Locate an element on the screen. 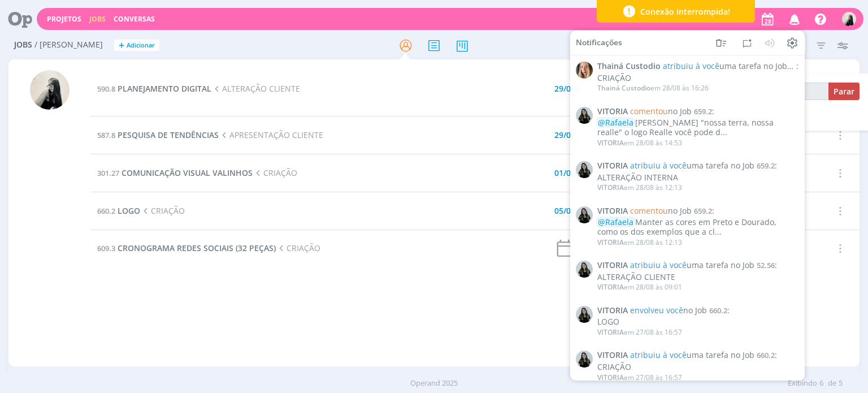  span: 587.8 is located at coordinates (106, 135).